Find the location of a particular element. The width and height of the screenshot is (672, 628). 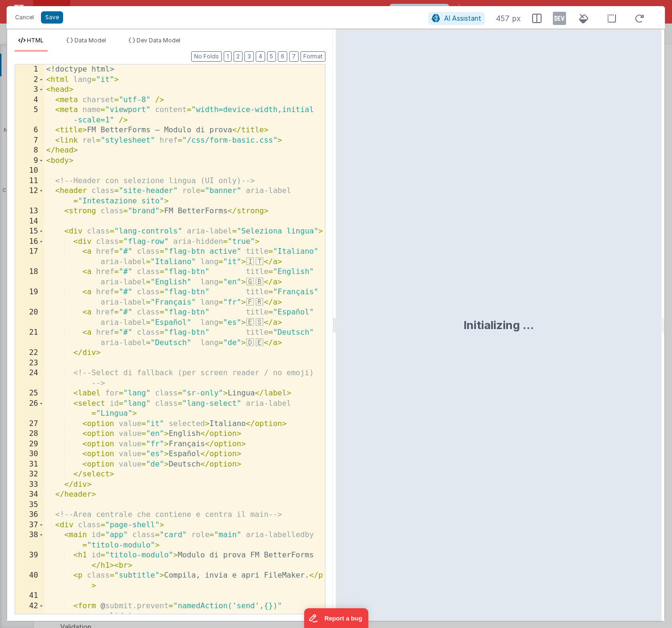

div: 13 is located at coordinates (30, 211).